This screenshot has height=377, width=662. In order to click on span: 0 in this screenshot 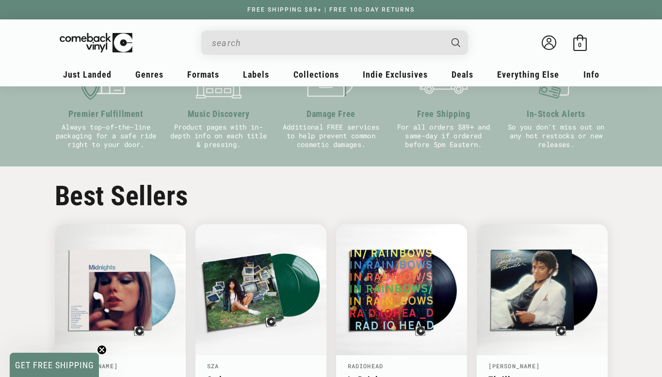, I will do `click(580, 45)`.